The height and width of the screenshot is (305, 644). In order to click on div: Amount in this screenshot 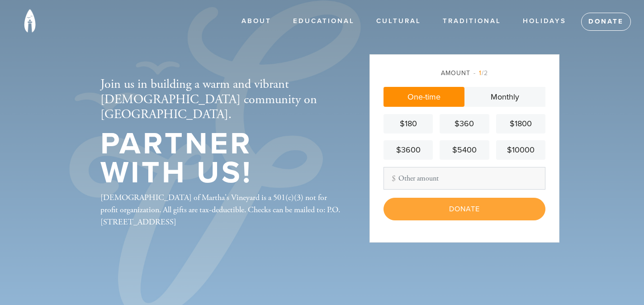, I will do `click(465, 73)`.